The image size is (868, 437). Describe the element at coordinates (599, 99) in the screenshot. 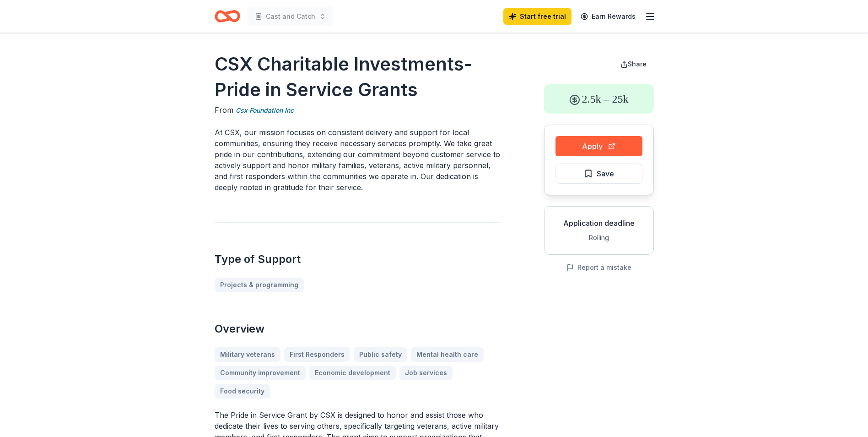

I see `div: 2.5k – 25k` at that location.